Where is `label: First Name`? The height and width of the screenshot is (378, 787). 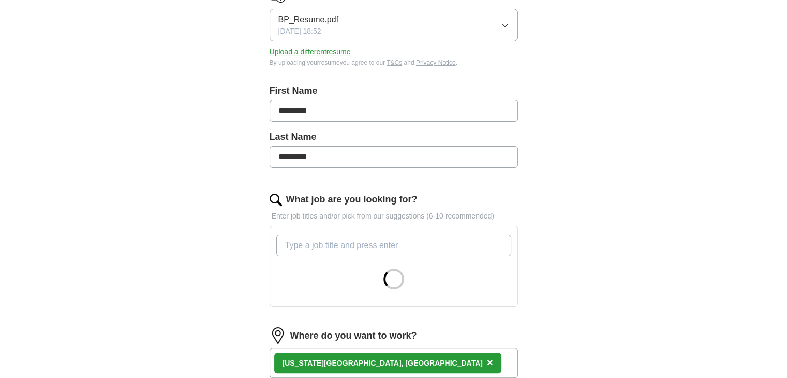 label: First Name is located at coordinates (394, 90).